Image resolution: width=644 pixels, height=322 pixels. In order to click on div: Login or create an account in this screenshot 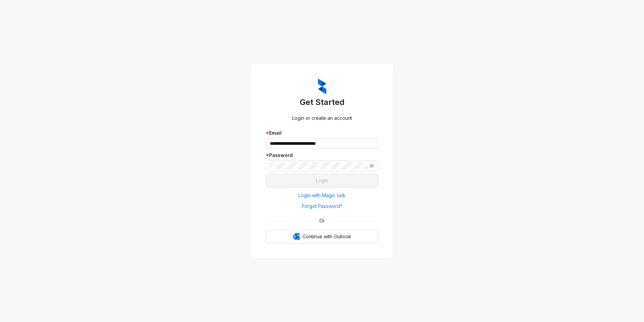, I will do `click(322, 118)`.